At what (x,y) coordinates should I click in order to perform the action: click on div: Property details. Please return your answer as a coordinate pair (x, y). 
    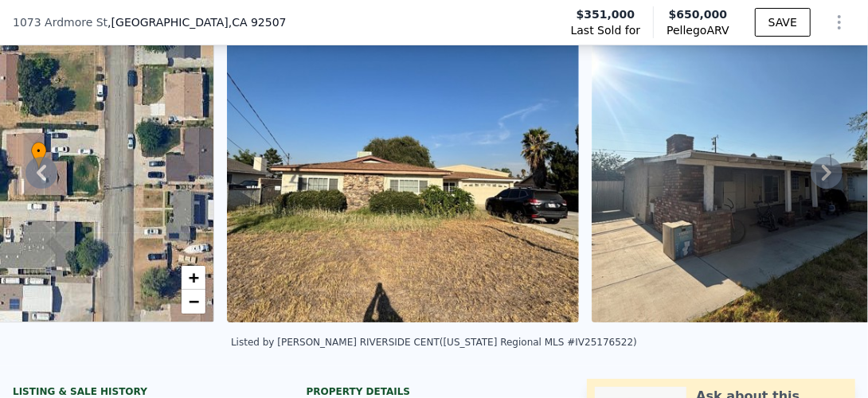
    Looking at the image, I should click on (434, 391).